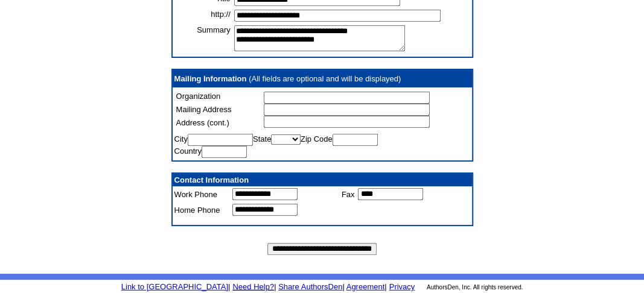 The width and height of the screenshot is (644, 293). Describe the element at coordinates (212, 180) in the screenshot. I see `font: Contact Information` at that location.